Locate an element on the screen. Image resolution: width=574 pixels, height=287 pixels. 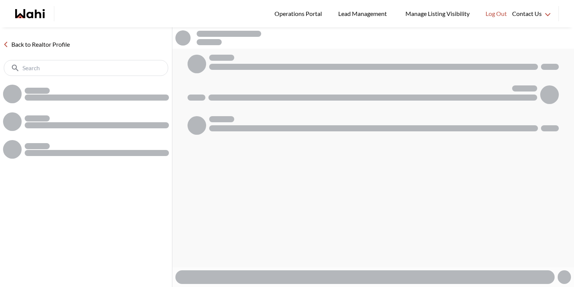
span: Log Out is located at coordinates (496, 14).